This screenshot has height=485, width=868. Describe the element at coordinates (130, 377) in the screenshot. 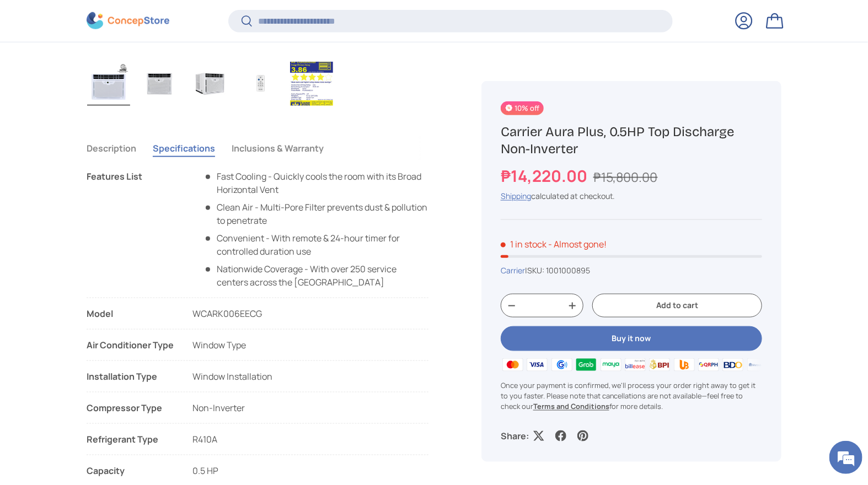

I see `div: Installation Type` at that location.